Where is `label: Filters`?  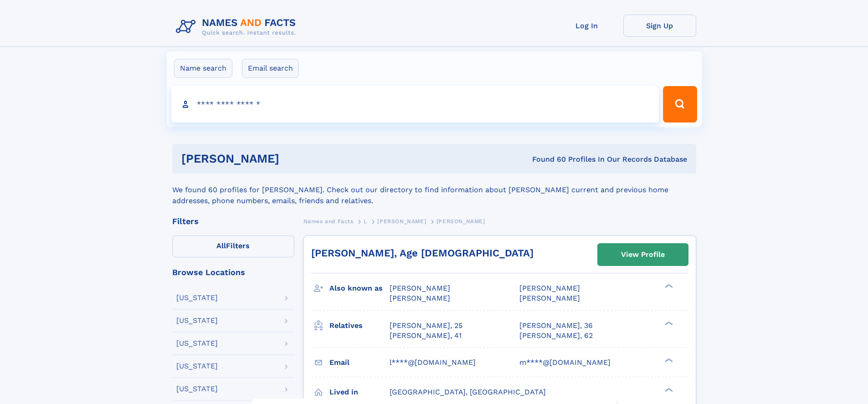 label: Filters is located at coordinates (234, 246).